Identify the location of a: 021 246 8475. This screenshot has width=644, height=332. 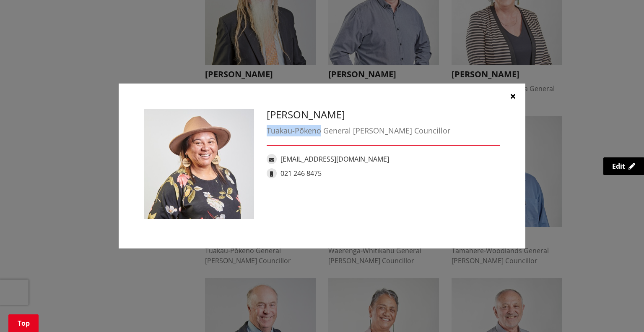
(301, 173).